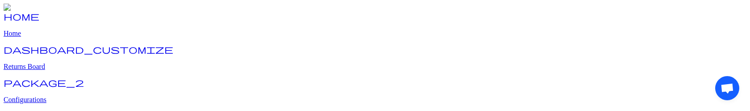 Image resolution: width=750 pixels, height=111 pixels. Describe the element at coordinates (21, 16) in the screenshot. I see `span: home` at that location.